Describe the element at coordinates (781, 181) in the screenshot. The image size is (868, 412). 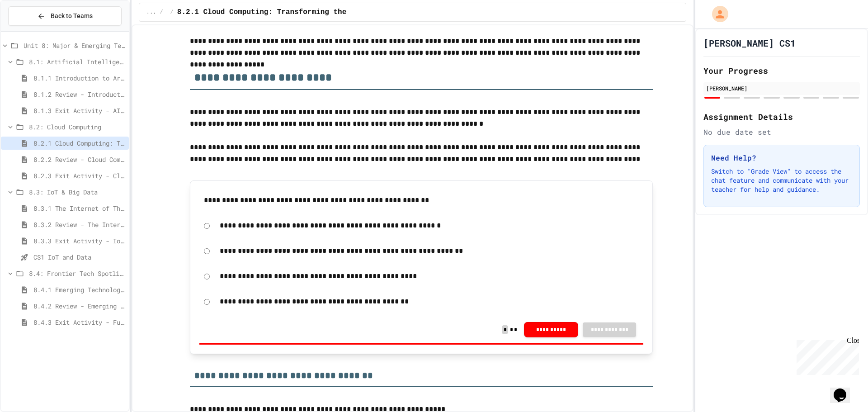
I see `p: Switch to "Grade View" to access the chat feature and communicate with your teacher for help and ...` at that location.